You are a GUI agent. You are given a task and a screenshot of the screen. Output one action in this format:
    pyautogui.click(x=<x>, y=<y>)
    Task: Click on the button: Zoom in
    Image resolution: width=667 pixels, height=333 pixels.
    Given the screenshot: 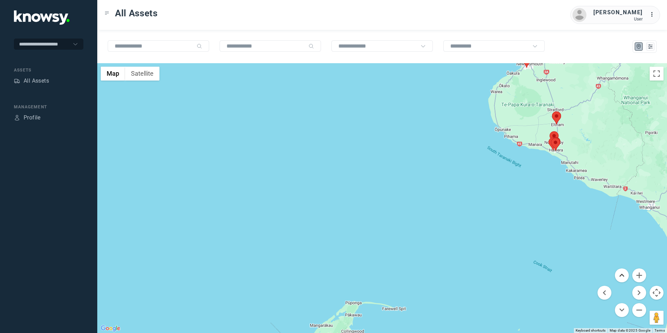 What is the action you would take?
    pyautogui.click(x=640, y=276)
    